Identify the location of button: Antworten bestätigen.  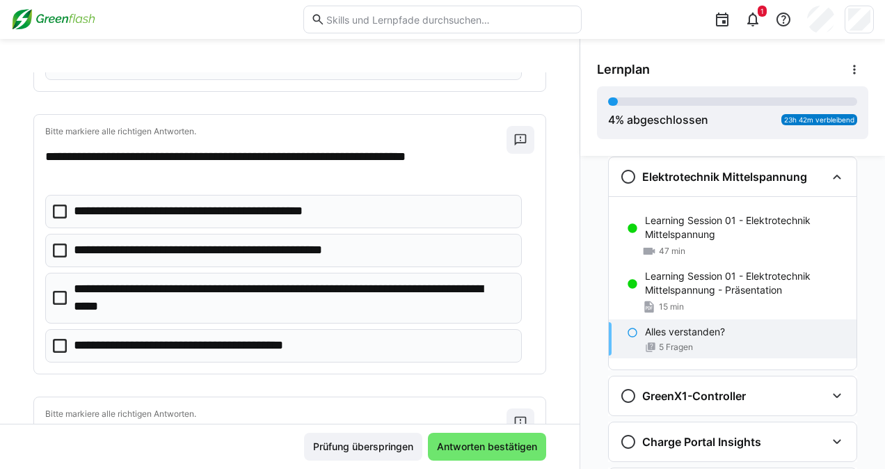
(487, 447).